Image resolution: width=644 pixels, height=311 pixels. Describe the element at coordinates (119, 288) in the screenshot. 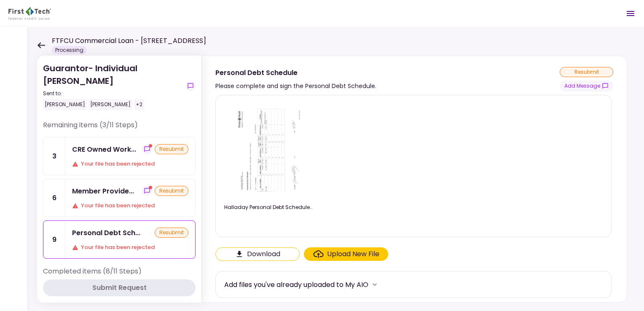

I see `div: Submit Request` at that location.